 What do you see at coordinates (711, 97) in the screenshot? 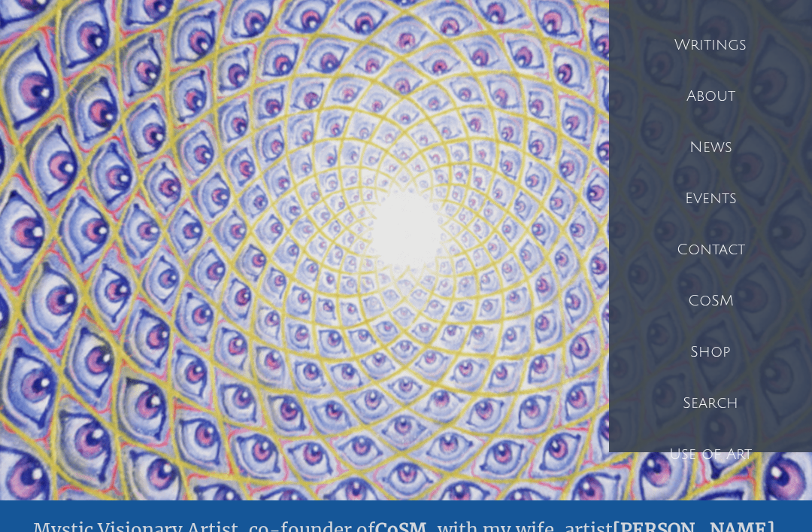
I see `a: About` at bounding box center [711, 97].